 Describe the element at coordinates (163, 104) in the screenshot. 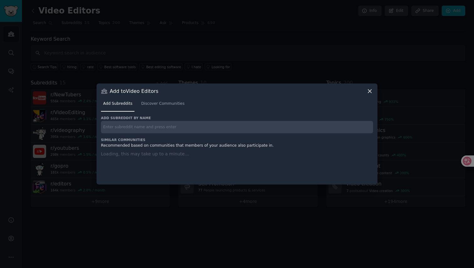

I see `span: Discover Communities` at that location.